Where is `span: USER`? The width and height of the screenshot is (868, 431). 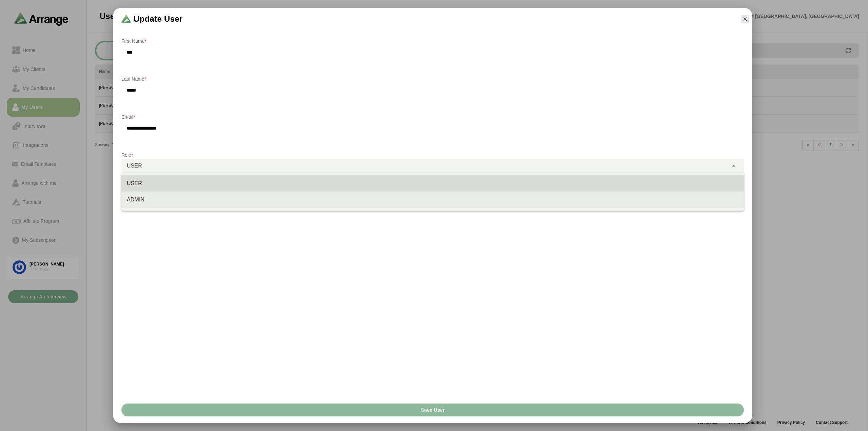
span: USER is located at coordinates (134, 166).